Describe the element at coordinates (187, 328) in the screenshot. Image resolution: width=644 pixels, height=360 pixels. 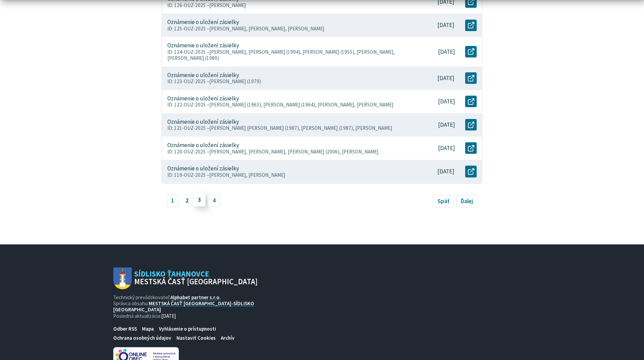
I see `a: Vyhlásenie o prístupnosti` at that location.